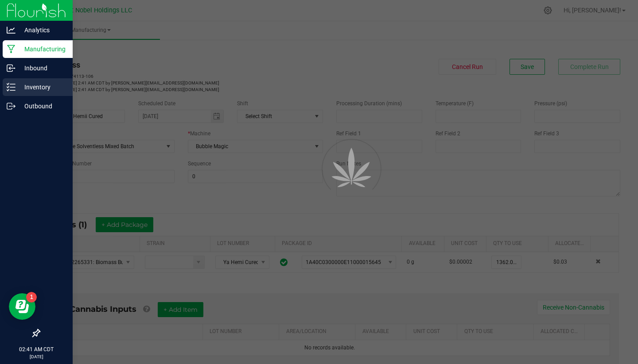 The width and height of the screenshot is (638, 364). Describe the element at coordinates (11, 49) in the screenshot. I see `inline-svg: Manufacturing` at that location.